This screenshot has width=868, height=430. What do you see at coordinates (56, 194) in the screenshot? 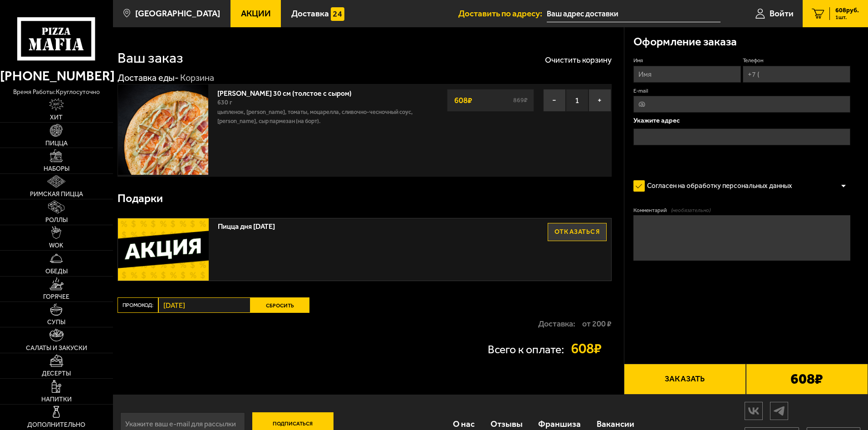
I see `span: Римская пицца` at bounding box center [56, 194].